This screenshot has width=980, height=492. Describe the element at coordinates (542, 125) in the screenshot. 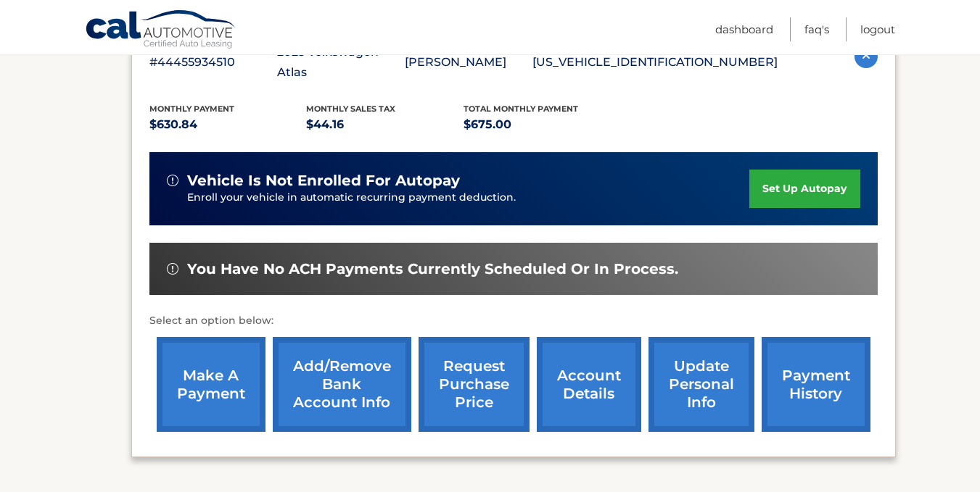

I see `p: $675.00` at that location.